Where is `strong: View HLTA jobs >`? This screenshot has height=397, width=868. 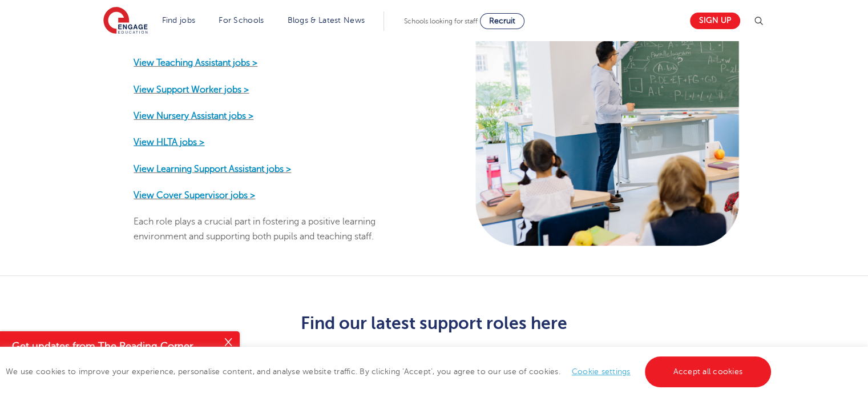
strong: View HLTA jobs > is located at coordinates (169, 142).